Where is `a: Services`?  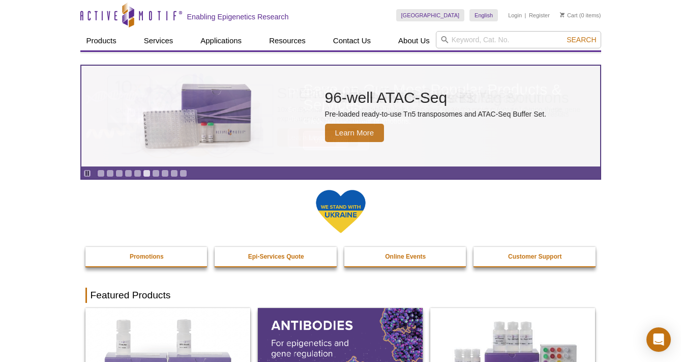
a: Services is located at coordinates (159, 41).